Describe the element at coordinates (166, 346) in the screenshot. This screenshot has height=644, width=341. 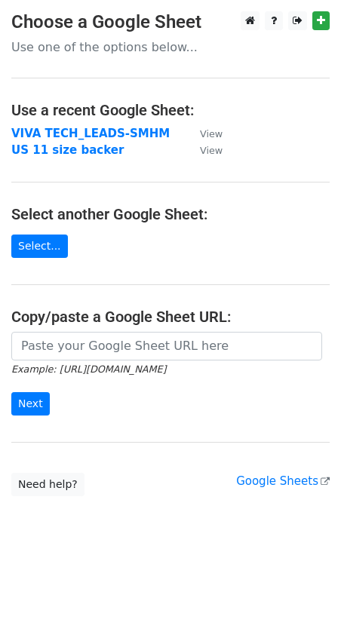
I see `input: Paste your Google Sheet URL here` at that location.